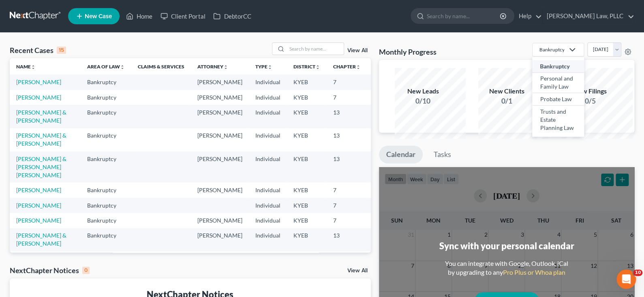 This screenshot has height=297, width=644. What do you see at coordinates (86, 270) in the screenshot?
I see `div: 0` at bounding box center [86, 270].